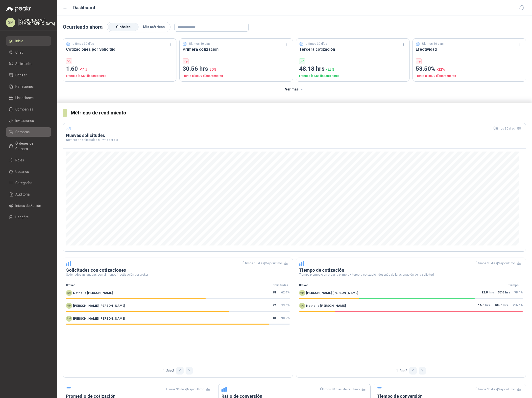 Image resolution: width=532 pixels, height=398 pixels. I want to click on span: Licitaciones, so click(24, 98).